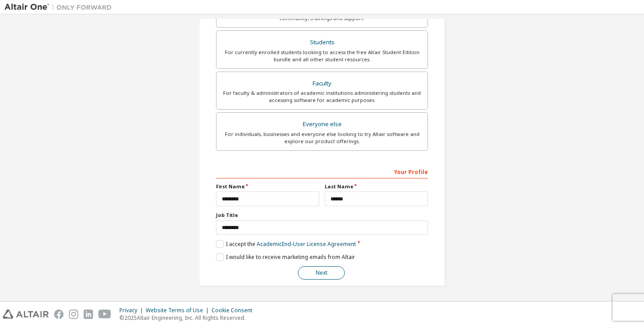 The image size is (644, 327). What do you see at coordinates (73, 314) in the screenshot?
I see `img: instagram.svg` at bounding box center [73, 314].